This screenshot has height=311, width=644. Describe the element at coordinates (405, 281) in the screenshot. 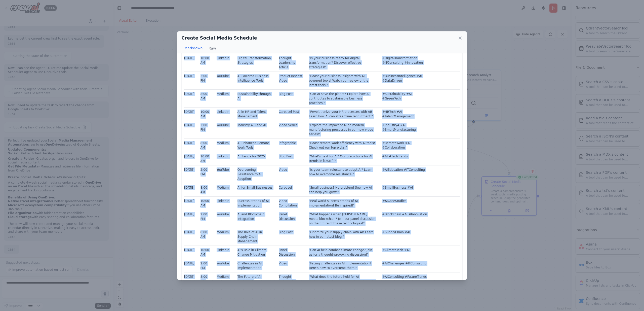

I see `td: #AIConsulting #FutureTrends` at that location.